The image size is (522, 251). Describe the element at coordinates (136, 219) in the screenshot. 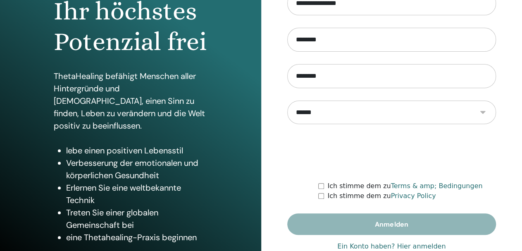

I see `li: Treten Sie einer globalen Gemeinschaft bei` at that location.